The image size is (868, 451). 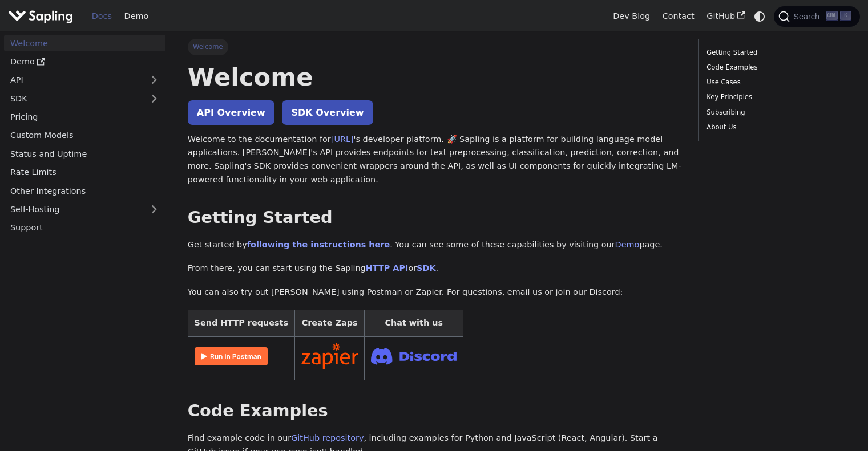 I want to click on a: Welcome, so click(x=84, y=43).